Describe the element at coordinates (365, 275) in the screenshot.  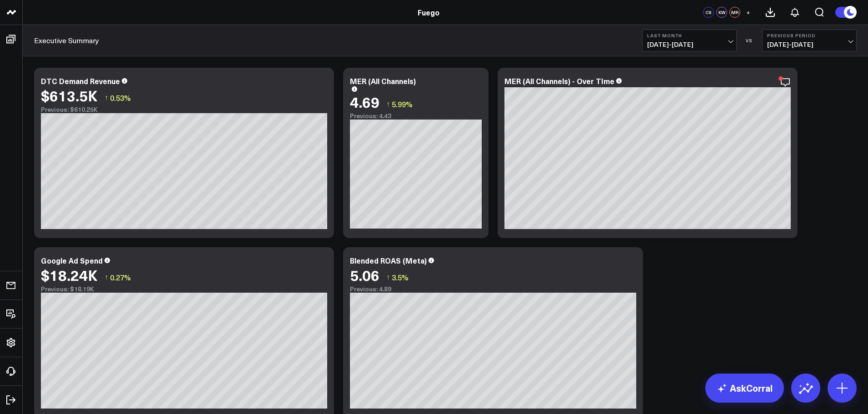
I see `div: 5.06` at that location.